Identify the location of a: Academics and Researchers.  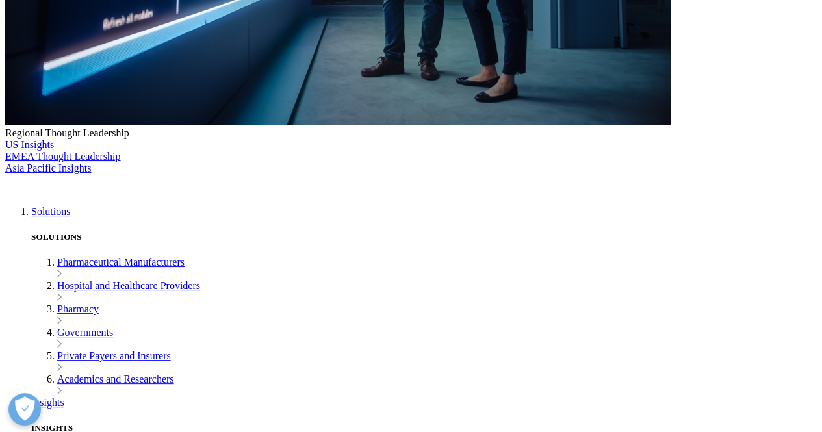
(115, 379).